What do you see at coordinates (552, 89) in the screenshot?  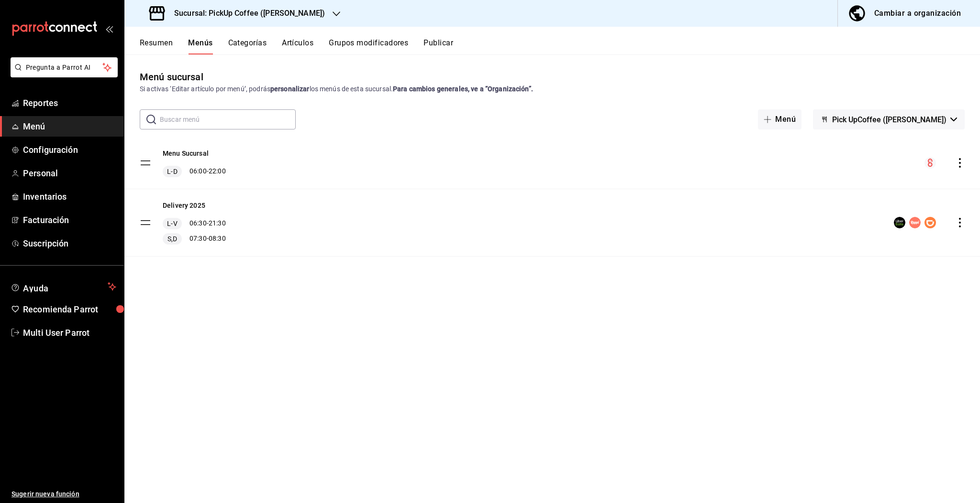 I see `div: Si activas ‘Editar artículo por menú’, podrás los menús de esta sucursal.` at bounding box center [552, 89].